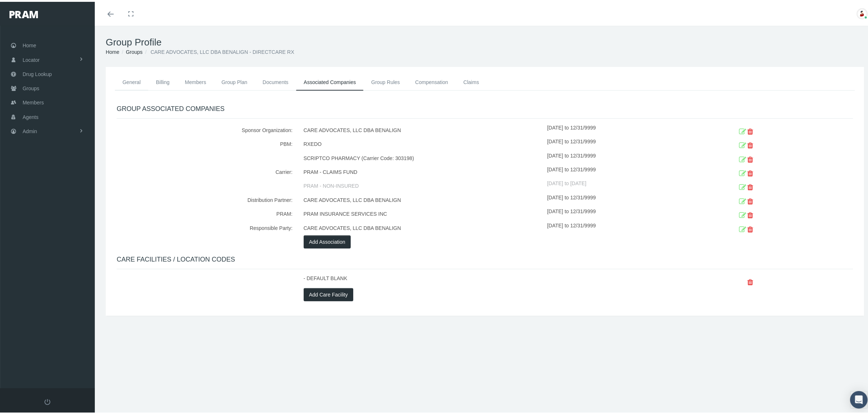 This screenshot has height=414, width=868. Describe the element at coordinates (385, 81) in the screenshot. I see `a: Group Rules` at that location.